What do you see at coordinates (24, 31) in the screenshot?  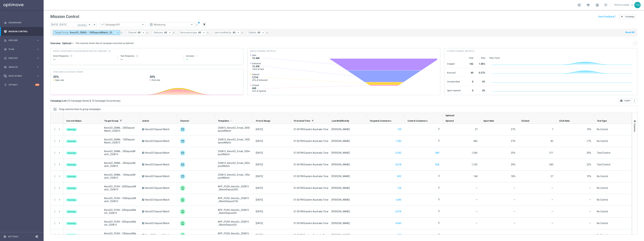 I see `a: Mission Control` at bounding box center [24, 31].